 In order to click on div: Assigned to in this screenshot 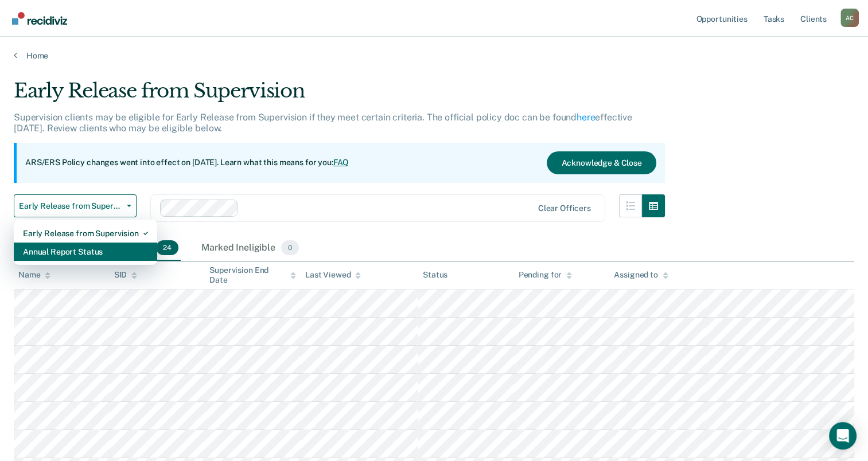, I will do `click(641, 274)`.